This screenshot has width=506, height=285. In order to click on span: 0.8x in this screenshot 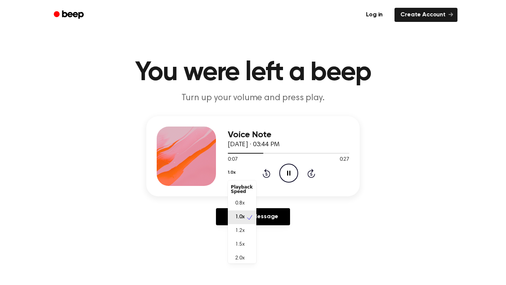, I will do `click(240, 203)`.